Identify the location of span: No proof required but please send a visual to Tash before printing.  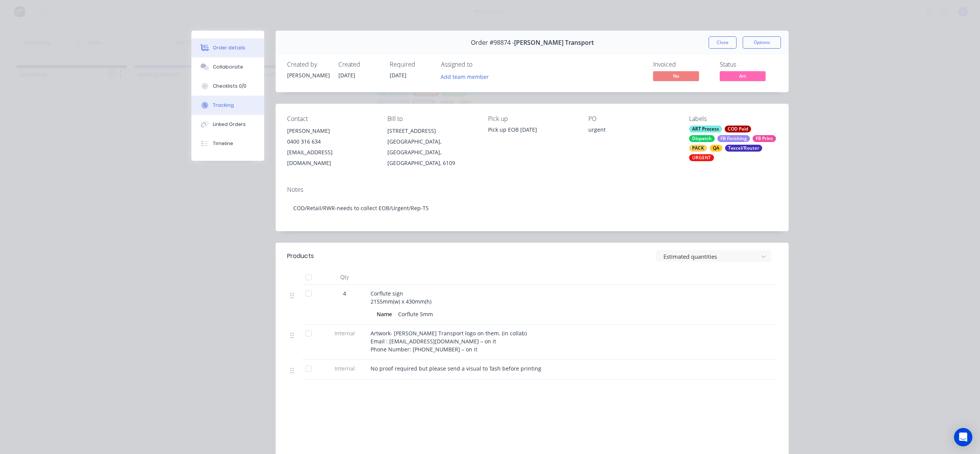
(456, 368).